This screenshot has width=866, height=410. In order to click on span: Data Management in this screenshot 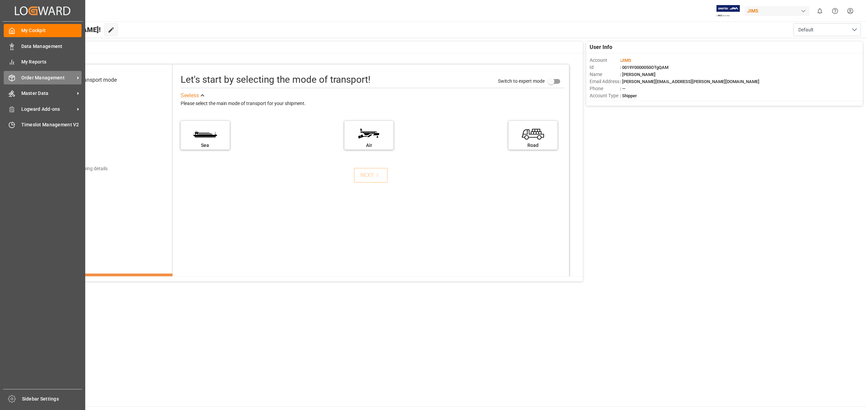, I will do `click(51, 46)`.